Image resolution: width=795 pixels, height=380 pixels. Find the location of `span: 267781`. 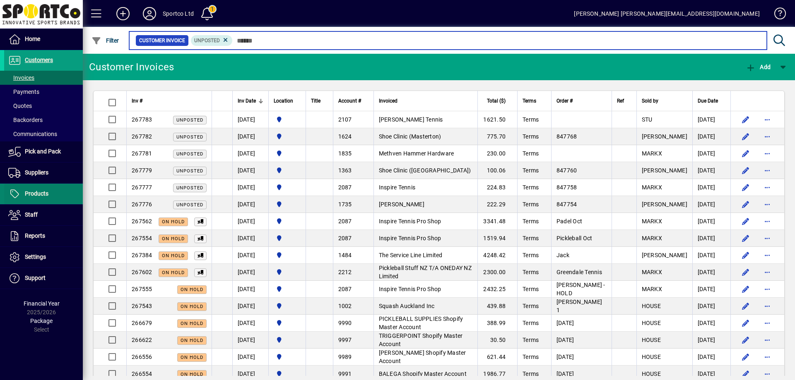

span: 267781 is located at coordinates (142, 154).